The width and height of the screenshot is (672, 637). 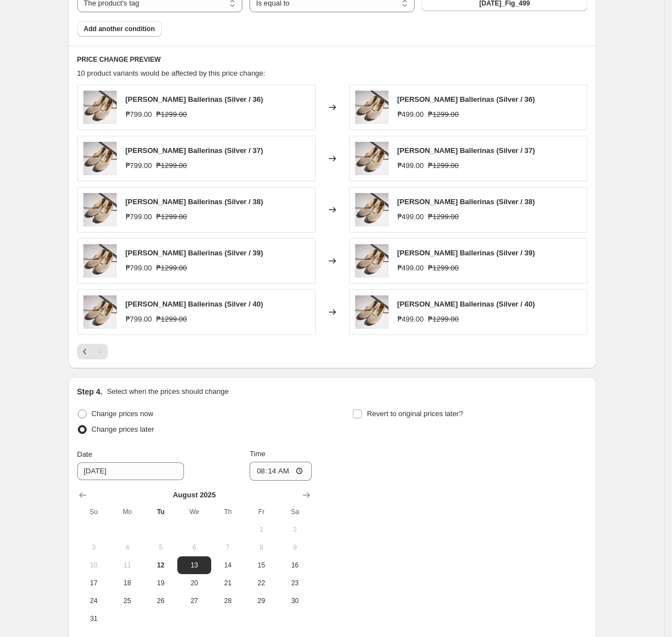 I want to click on button: Wednesday August 6 2025, so click(x=194, y=547).